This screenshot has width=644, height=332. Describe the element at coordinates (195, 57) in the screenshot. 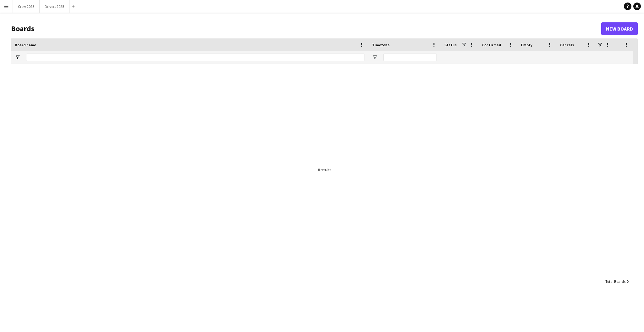

I see `input: Board name Filter Input` at that location.